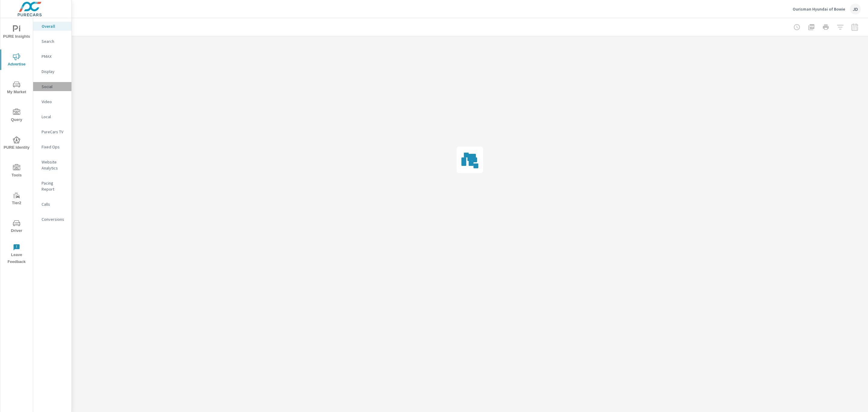 Image resolution: width=868 pixels, height=412 pixels. What do you see at coordinates (17, 143) in the screenshot?
I see `span: PURE Identity` at bounding box center [17, 143].